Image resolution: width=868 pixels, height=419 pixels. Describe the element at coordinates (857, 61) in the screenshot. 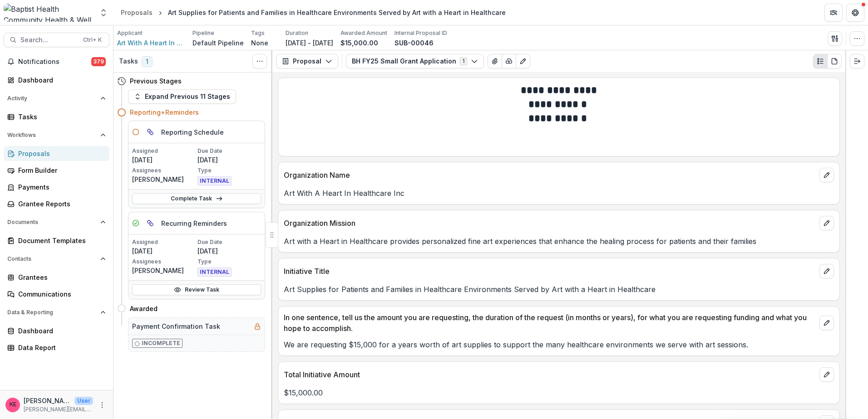

I see `button: Expand right` at that location.